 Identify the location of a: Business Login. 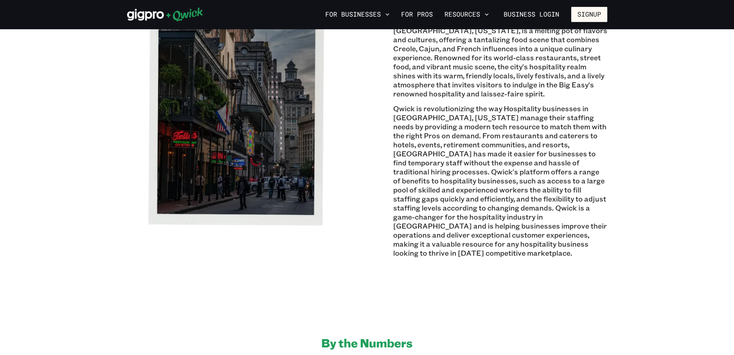
(532, 14).